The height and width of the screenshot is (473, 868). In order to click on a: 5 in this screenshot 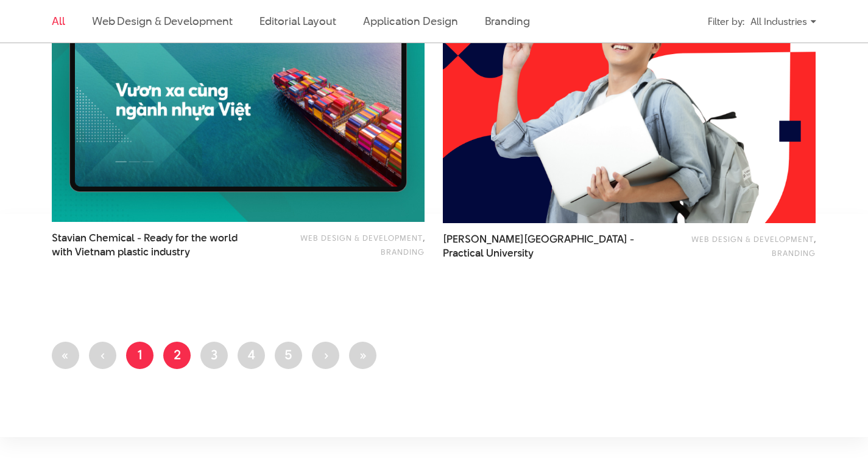, I will do `click(288, 355)`.